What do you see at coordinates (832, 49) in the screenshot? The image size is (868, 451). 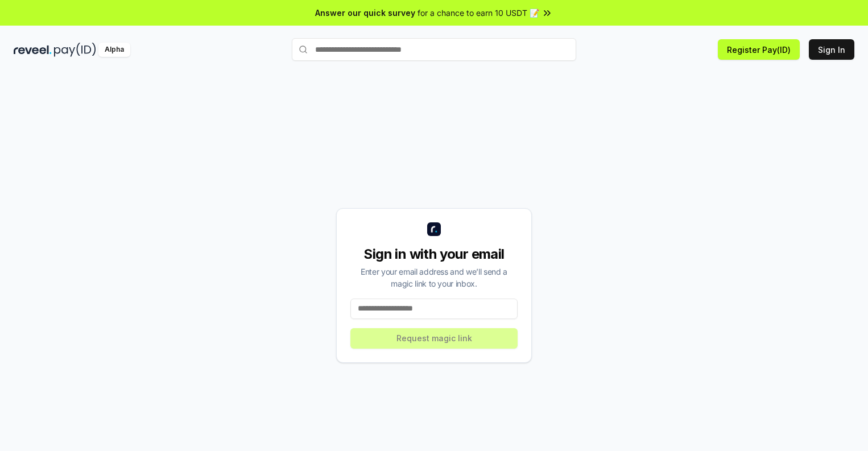 I see `button: Sign In` at bounding box center [832, 49].